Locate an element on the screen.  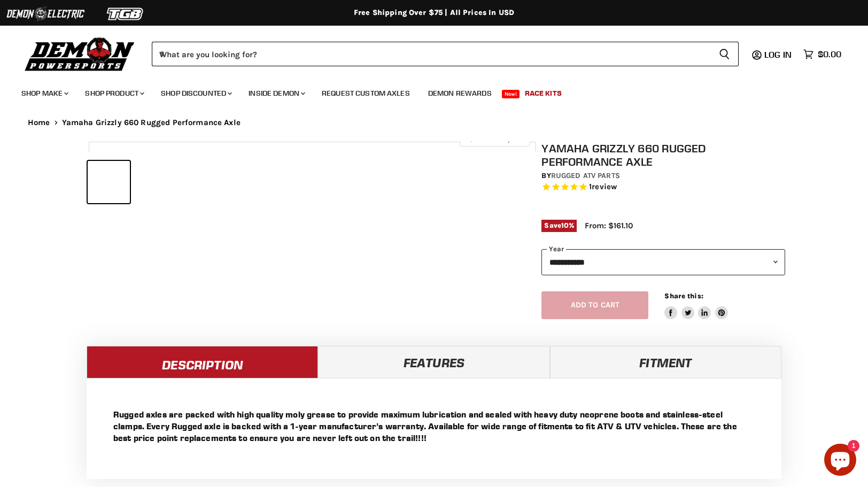
input: When autocomplete results are available use up and down arrows to review and enter to select is located at coordinates (431, 54).